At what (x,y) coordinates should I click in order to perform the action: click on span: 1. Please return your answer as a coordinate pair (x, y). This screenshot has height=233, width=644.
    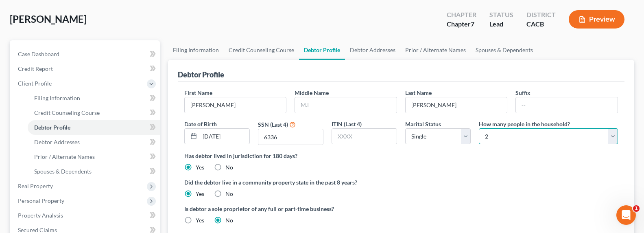
    Looking at the image, I should click on (636, 209).